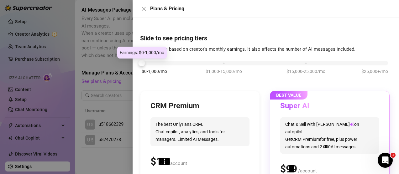 This screenshot has width=399, height=174. Describe the element at coordinates (75, 17) in the screenshot. I see `div: Desktop App and Browser Extention` at that location.